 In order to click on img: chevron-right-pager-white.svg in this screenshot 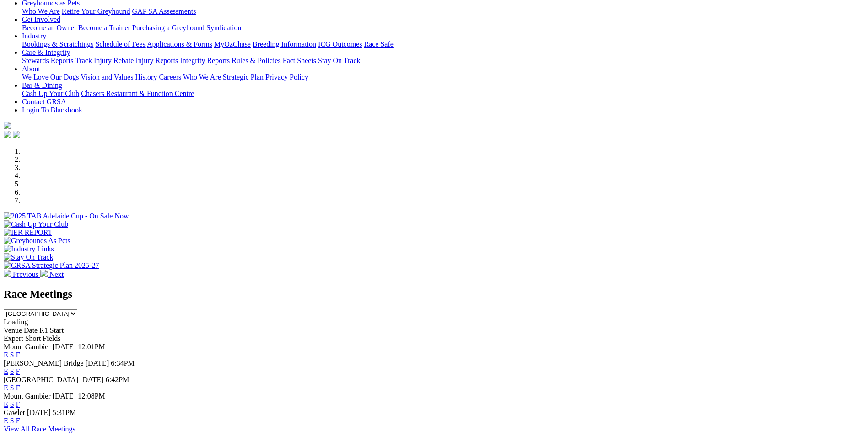, I will do `click(44, 273)`.